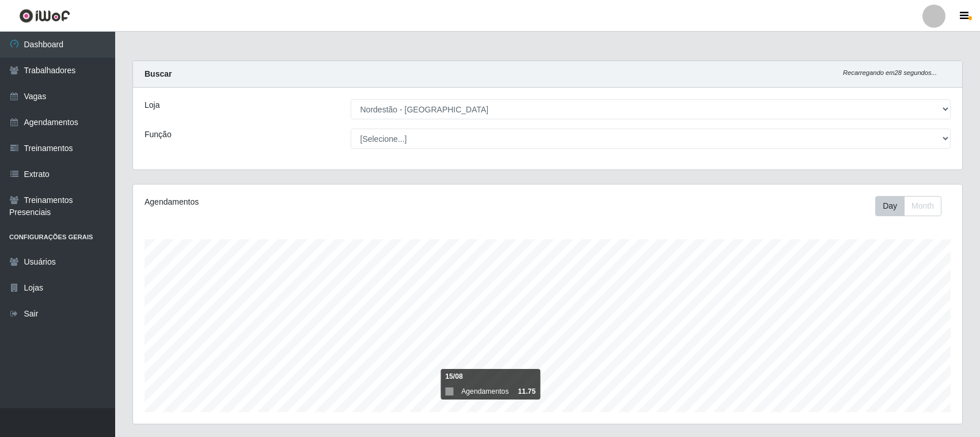 The height and width of the screenshot is (437, 980). Describe the element at coordinates (908, 206) in the screenshot. I see `div: First group` at that location.